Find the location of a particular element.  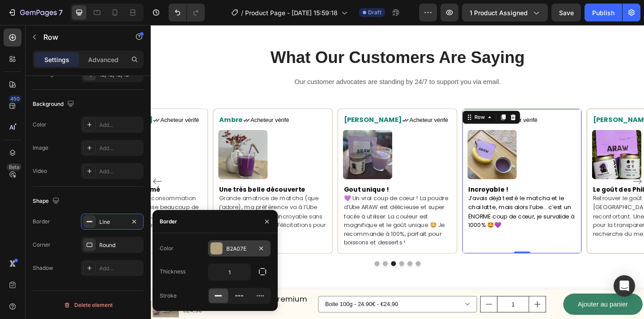

div: Delete element is located at coordinates (88, 305).